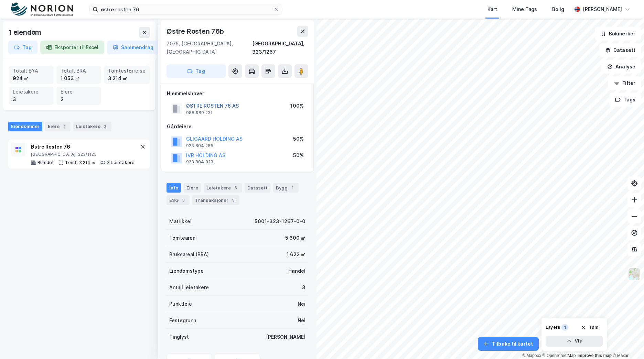 The height and width of the screenshot is (359, 644). I want to click on div: 1 eiendom, so click(25, 32).